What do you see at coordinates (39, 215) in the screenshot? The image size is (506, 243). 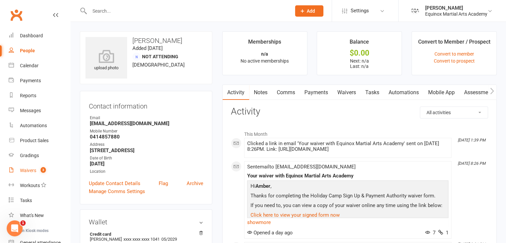 I see `a: What's New` at bounding box center [39, 215].